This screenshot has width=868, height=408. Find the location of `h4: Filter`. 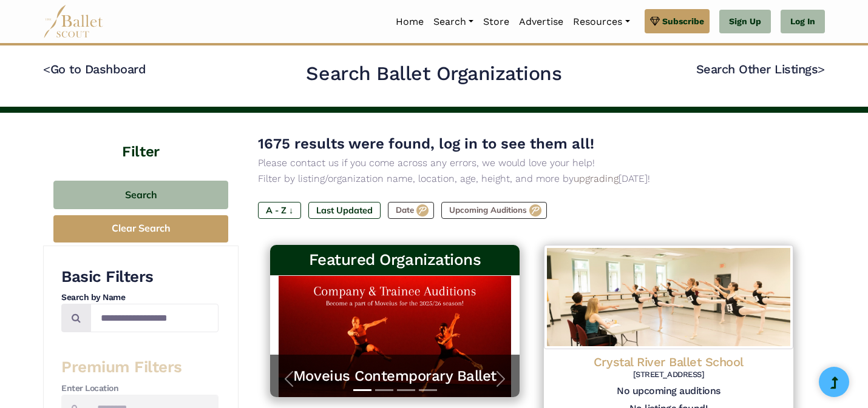

h4: Filter is located at coordinates (141, 138).